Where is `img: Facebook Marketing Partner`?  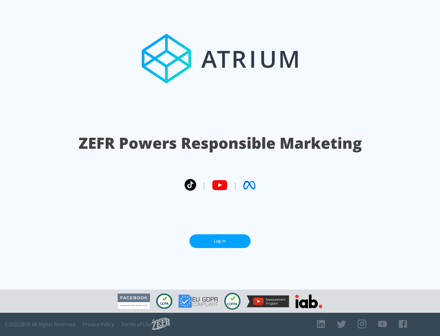 img: Facebook Marketing Partner is located at coordinates (134, 301).